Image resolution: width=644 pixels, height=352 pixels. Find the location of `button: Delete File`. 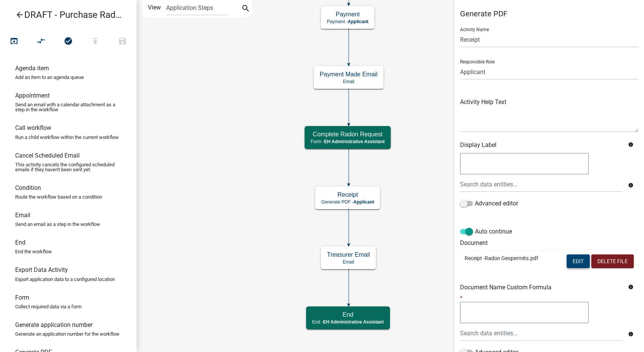

button: Delete File is located at coordinates (612, 261).